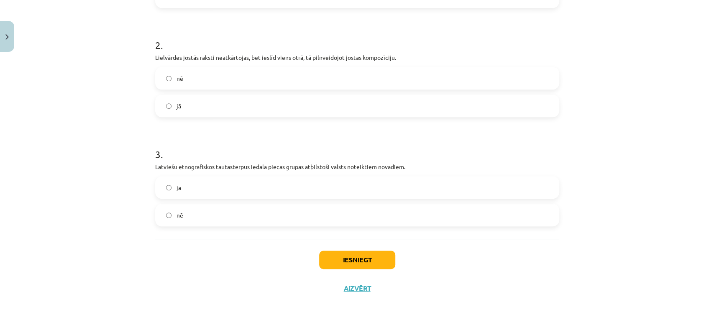 The width and height of the screenshot is (714, 323). What do you see at coordinates (357, 166) in the screenshot?
I see `p: Latviešu etnogrāfiskos tautastērpus iedala piecās grupās atbilstoši valsts noteiktiem novadiem.` at bounding box center [357, 166].